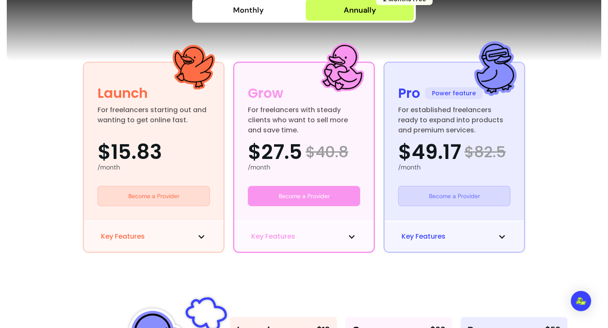  What do you see at coordinates (485, 152) in the screenshot?
I see `span: $ 82.5` at bounding box center [485, 152].